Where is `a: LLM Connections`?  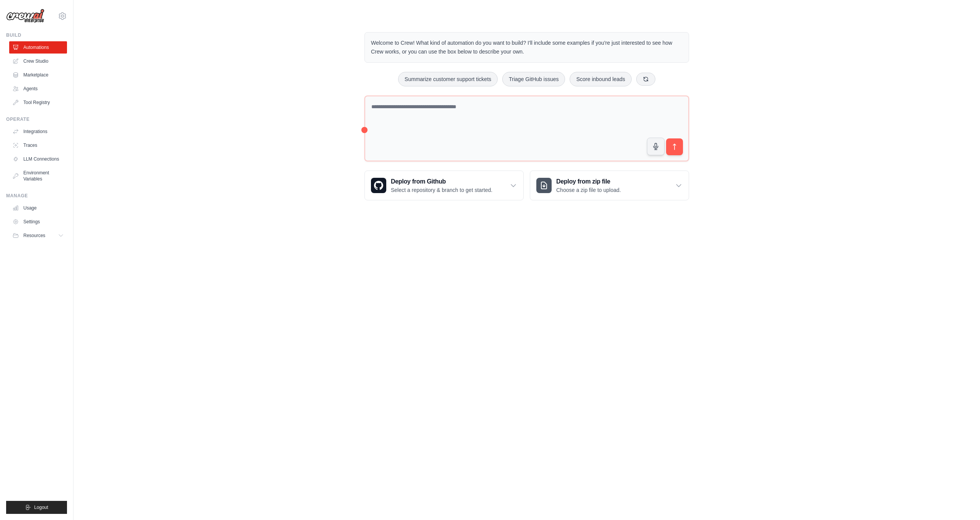 a: LLM Connections is located at coordinates (38, 159).